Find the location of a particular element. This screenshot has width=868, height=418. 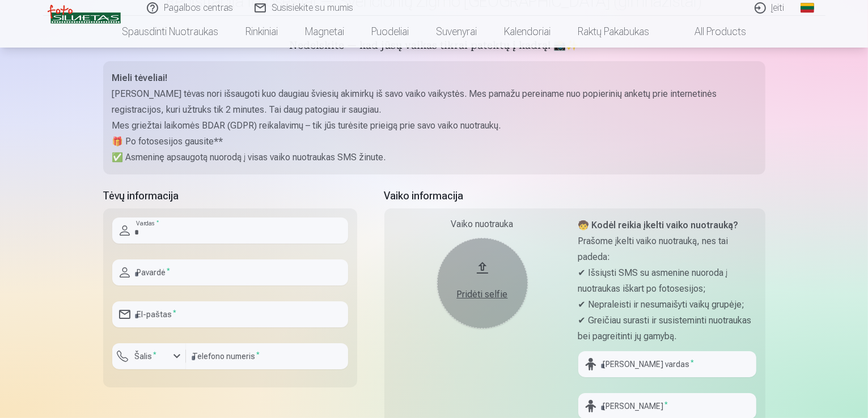

p: ✔ Išsiųsti SMS su asmenine nuoroda į nuotraukas iškart po fotosesijos; is located at coordinates (668, 281).